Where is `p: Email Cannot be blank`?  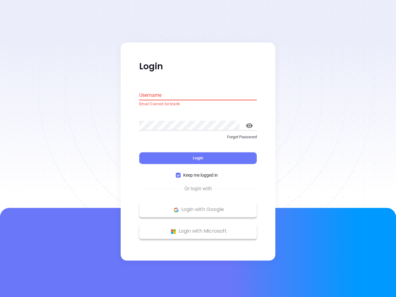
p: Email Cannot be blank is located at coordinates (198, 104).